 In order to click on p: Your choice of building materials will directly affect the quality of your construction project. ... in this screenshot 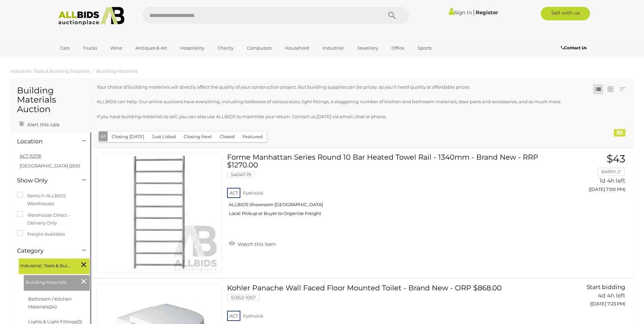, I will do `click(337, 87)`.